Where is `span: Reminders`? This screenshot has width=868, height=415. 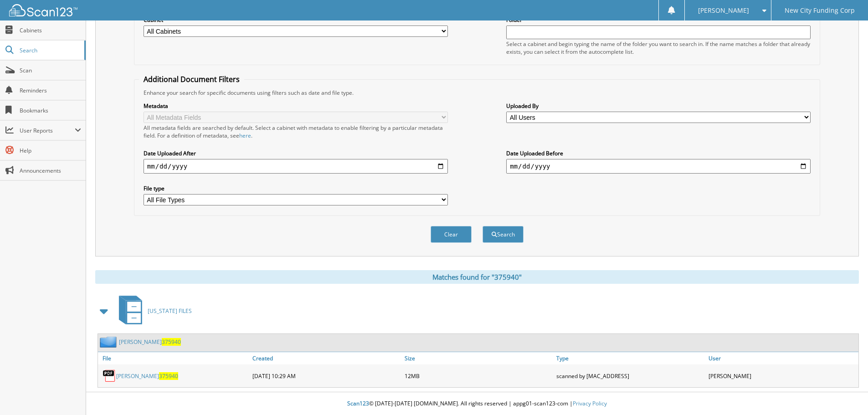 span: Reminders is located at coordinates (50, 90).